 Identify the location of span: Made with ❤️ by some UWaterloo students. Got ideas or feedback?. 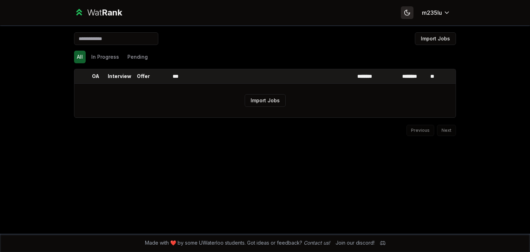
(237, 243).